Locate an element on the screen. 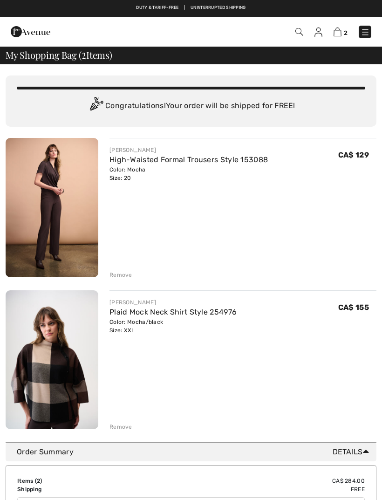 Image resolution: width=382 pixels, height=500 pixels. span: My Shopping Bag ( Items) is located at coordinates (59, 55).